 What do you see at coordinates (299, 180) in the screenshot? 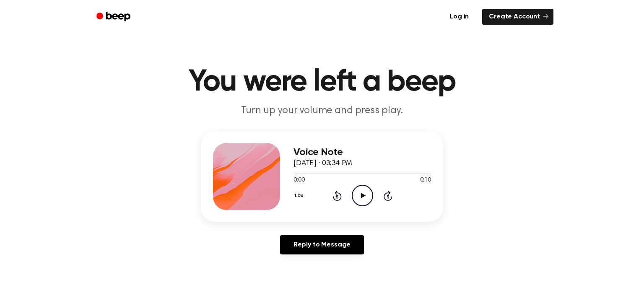
I see `span: 0:00` at bounding box center [299, 180].